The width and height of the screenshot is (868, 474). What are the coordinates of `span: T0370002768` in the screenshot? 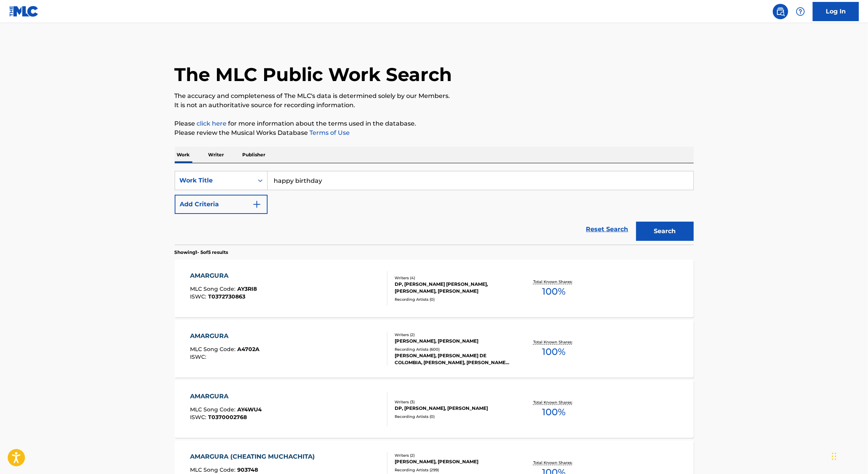 It's located at (227, 417).